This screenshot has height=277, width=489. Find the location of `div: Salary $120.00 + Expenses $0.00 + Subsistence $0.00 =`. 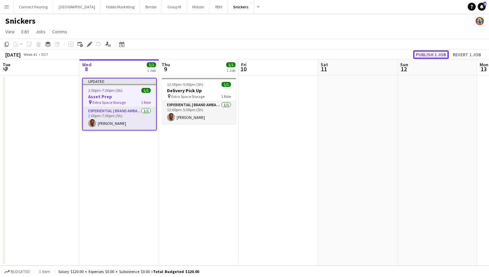

div: Salary $120.00 + Expenses $0.00 + Subsistence $0.00 = is located at coordinates (128, 271).